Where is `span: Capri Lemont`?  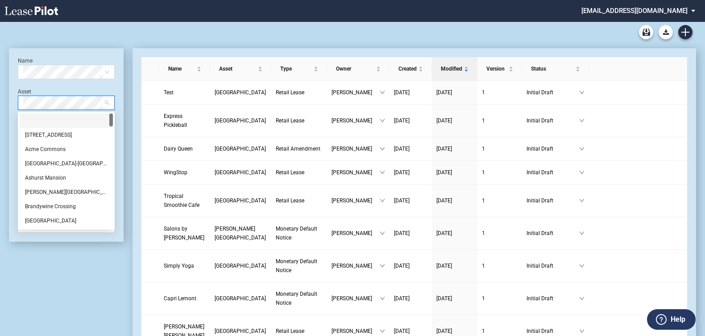 span: Capri Lemont is located at coordinates (180, 298).